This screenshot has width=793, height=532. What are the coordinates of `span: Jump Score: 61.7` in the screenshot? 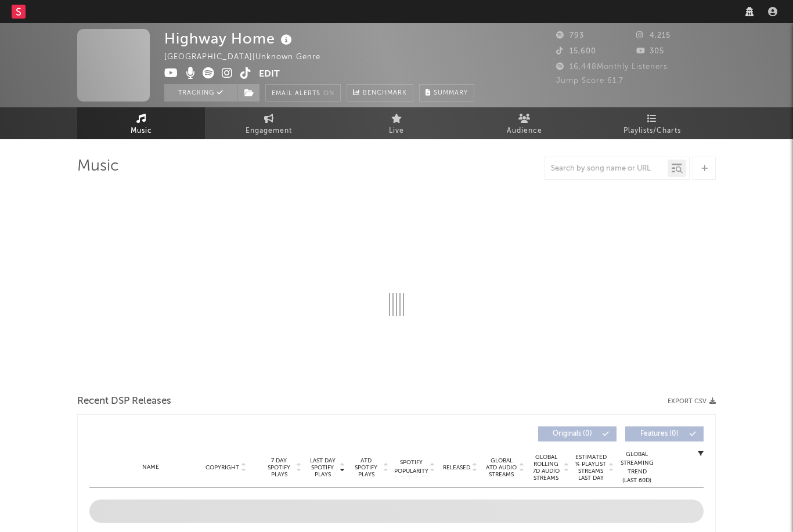 It's located at (589, 81).